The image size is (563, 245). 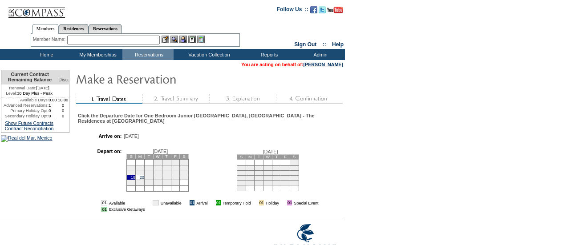 What do you see at coordinates (73, 28) in the screenshot?
I see `a: Residences` at bounding box center [73, 28].